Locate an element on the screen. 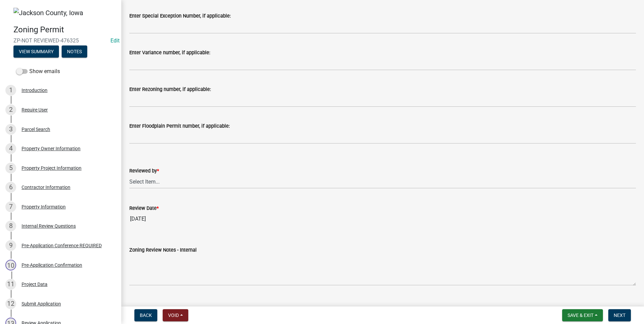  div: Contractor Information is located at coordinates (46, 187).